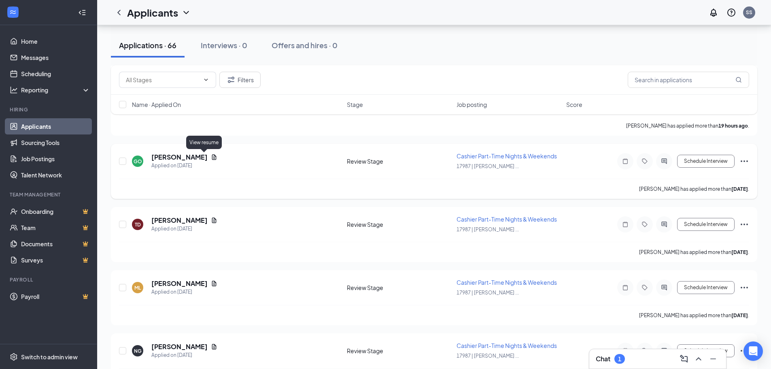 This screenshot has width=771, height=369. What do you see at coordinates (714, 13) in the screenshot?
I see `svg: Notifications` at bounding box center [714, 13].